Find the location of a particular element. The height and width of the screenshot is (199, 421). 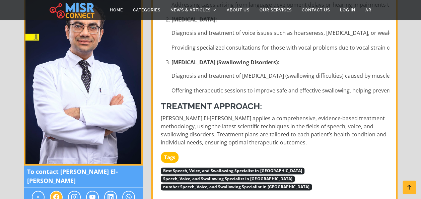

img: main.misr_connect is located at coordinates (72, 10).